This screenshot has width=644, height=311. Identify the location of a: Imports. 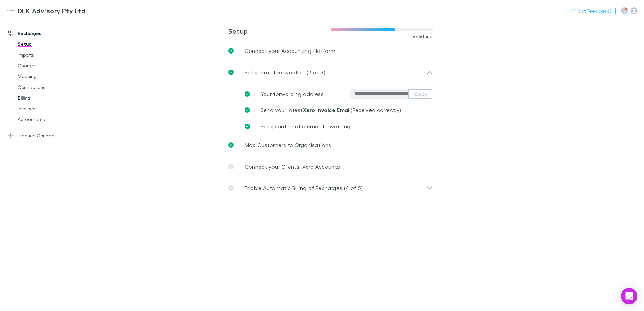
(51, 55).